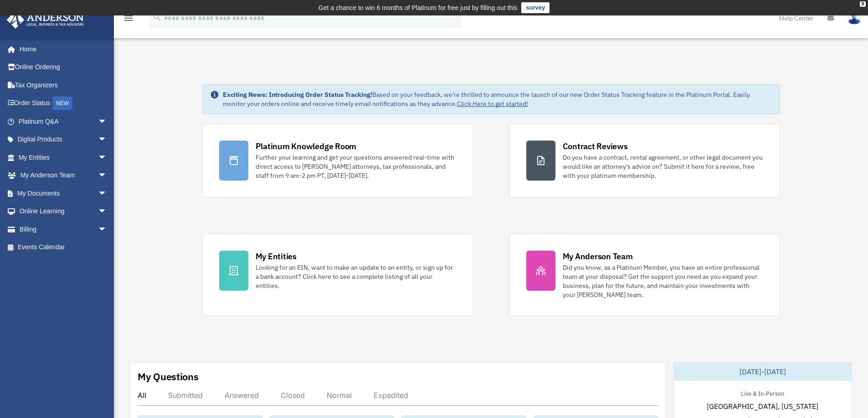 The image size is (868, 418). I want to click on div: Closed, so click(292, 396).